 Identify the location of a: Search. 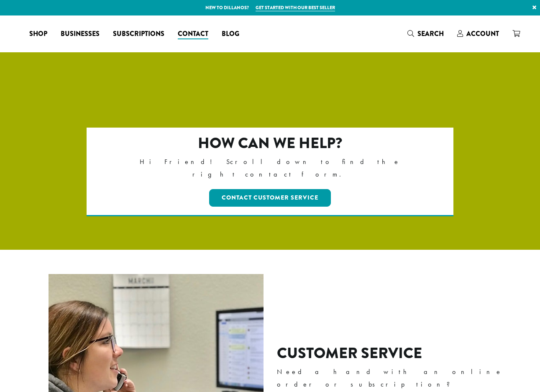
(425, 33).